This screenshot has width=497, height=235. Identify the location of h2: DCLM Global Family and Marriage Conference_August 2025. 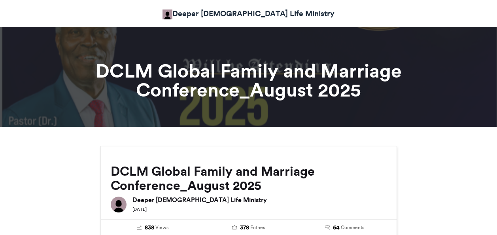
(248, 178).